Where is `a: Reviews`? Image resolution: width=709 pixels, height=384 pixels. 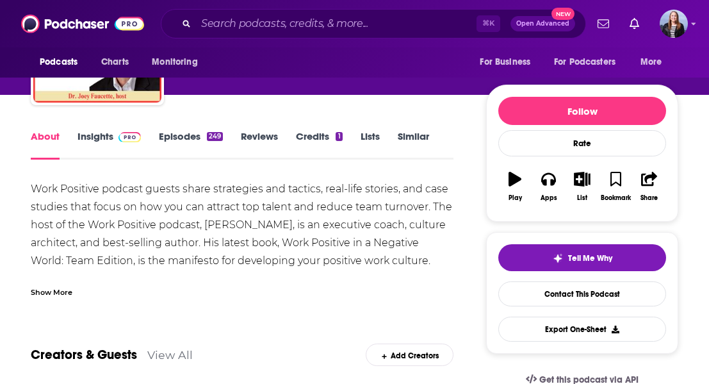
a: Reviews is located at coordinates (259, 145).